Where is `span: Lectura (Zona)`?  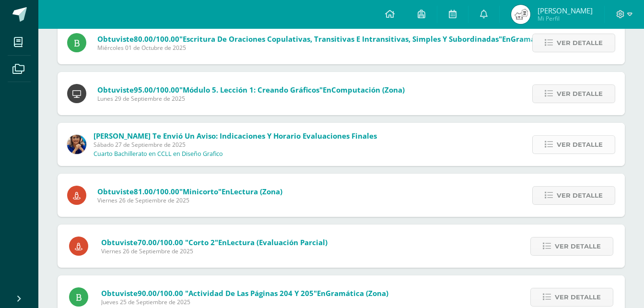
span: Lectura (Zona) is located at coordinates (256, 191).